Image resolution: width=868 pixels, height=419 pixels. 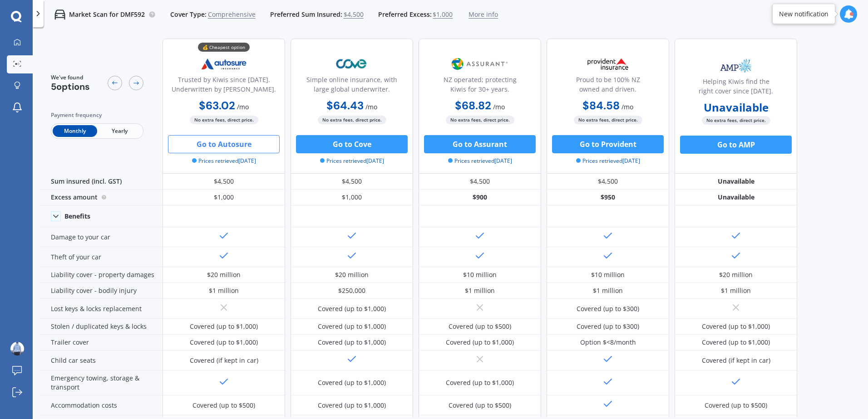 I want to click on span: Preferred Sum Insured:, so click(x=306, y=15).